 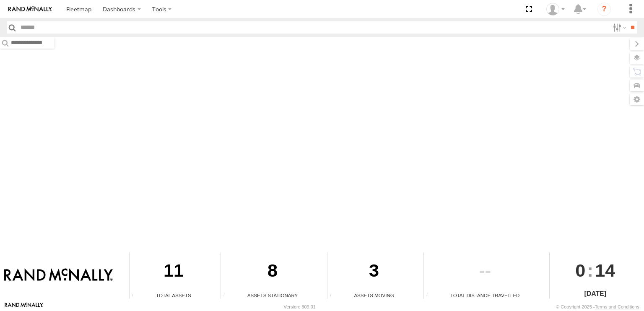 What do you see at coordinates (430, 296) in the screenshot?
I see `div: Total distance travelled by all assets within specified date range and applied filters` at bounding box center [430, 296].